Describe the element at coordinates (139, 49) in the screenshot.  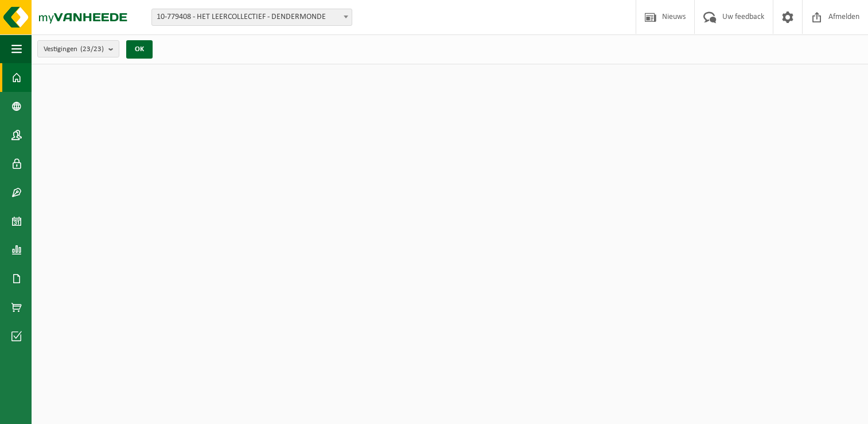
I see `button: OK` at that location.